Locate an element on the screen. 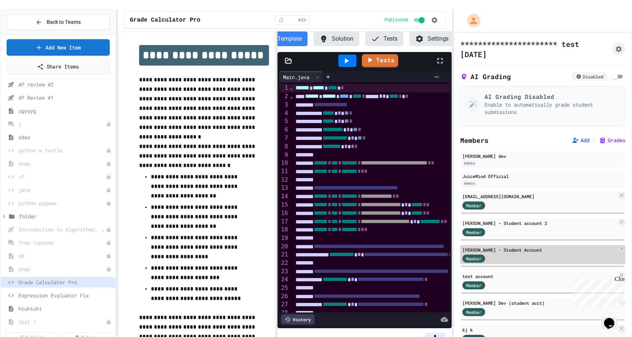 This screenshot has height=337, width=632. button: Add is located at coordinates (580, 140).